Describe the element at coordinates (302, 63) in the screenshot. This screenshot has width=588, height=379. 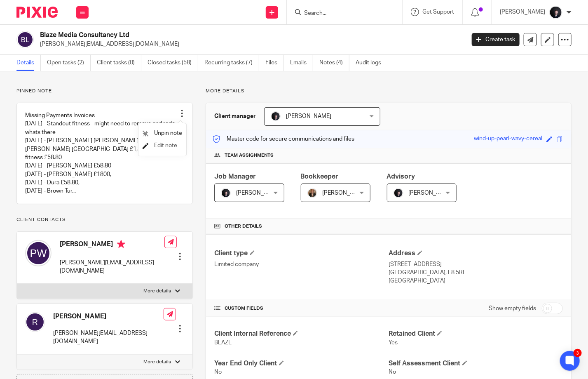
I see `a: Emails` at that location.